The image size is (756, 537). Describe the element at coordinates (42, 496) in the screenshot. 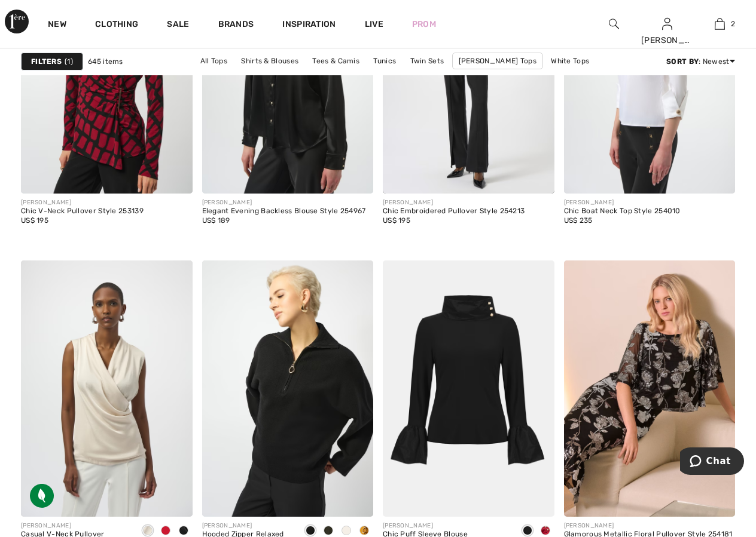

I see `img: Sustainable Fabric` at that location.